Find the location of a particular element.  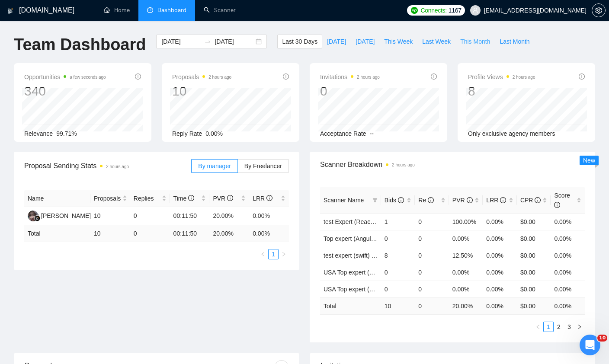

a: 3 is located at coordinates (569, 327).